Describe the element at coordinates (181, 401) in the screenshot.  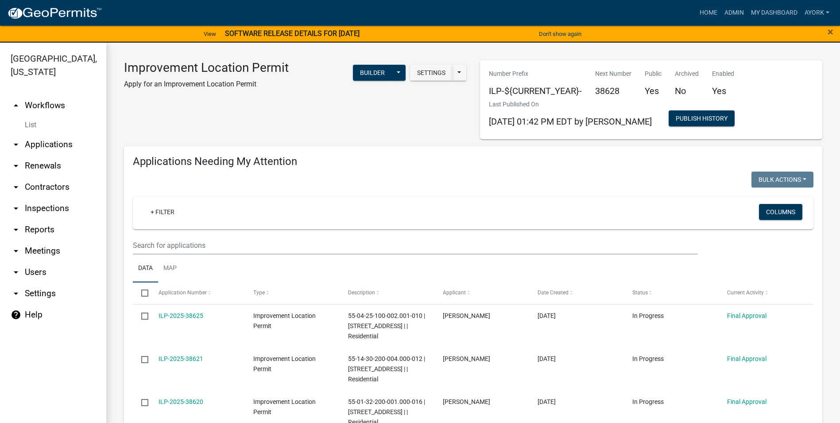
I see `a: ILP-2025-38620` at that location.